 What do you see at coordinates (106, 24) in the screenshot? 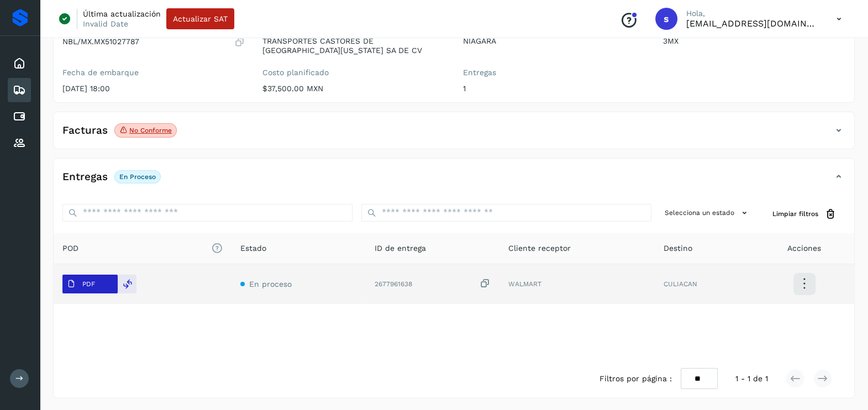
I see `p: Invalid Date` at bounding box center [106, 24].